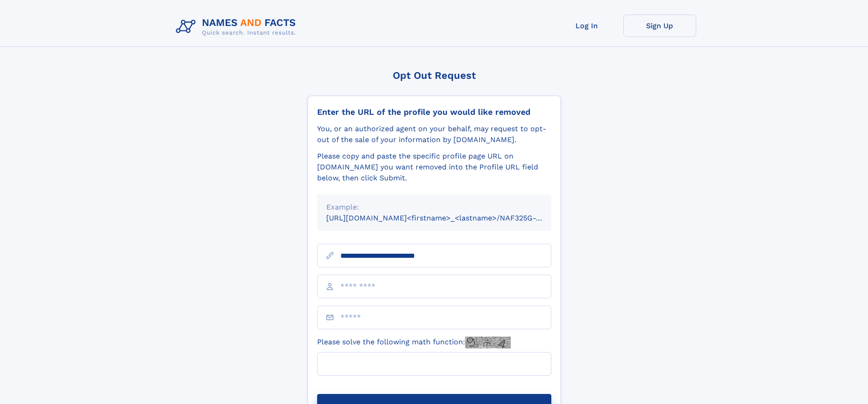 The image size is (868, 404). What do you see at coordinates (434, 75) in the screenshot?
I see `div: Opt Out Request` at bounding box center [434, 75].